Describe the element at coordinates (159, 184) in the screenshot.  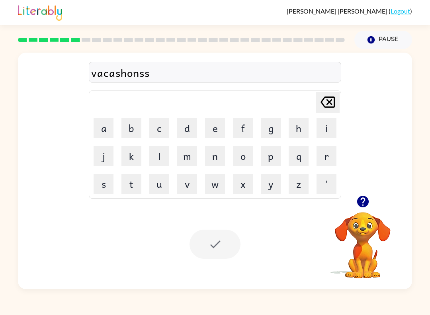
I see `button: u` at that location.